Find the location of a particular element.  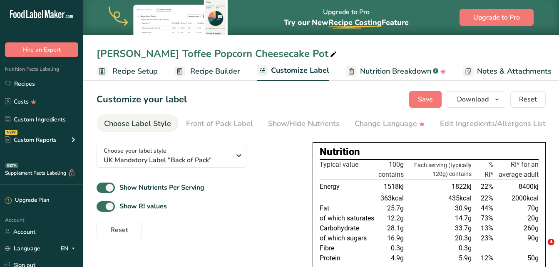

td: of which sugars is located at coordinates (348, 238).